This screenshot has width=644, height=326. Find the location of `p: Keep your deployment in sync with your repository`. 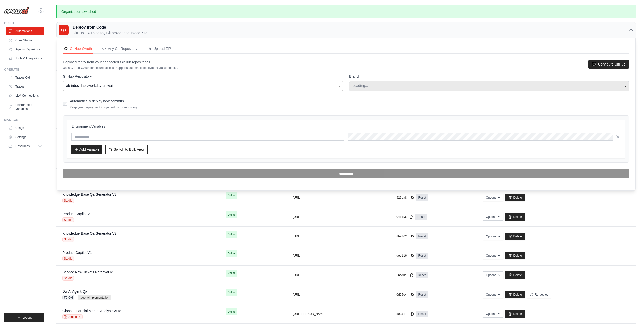

p: Keep your deployment in sync with your repository is located at coordinates (104, 108).